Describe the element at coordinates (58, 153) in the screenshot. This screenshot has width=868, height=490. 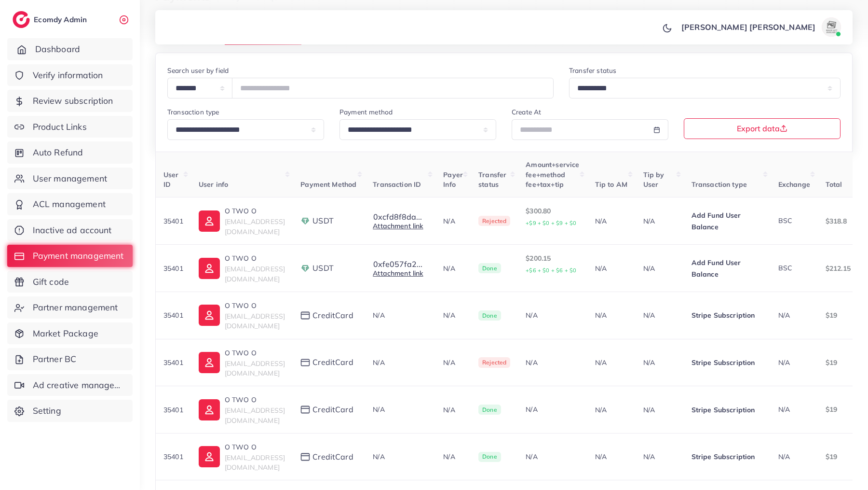
I see `span: Auto Refund` at that location.